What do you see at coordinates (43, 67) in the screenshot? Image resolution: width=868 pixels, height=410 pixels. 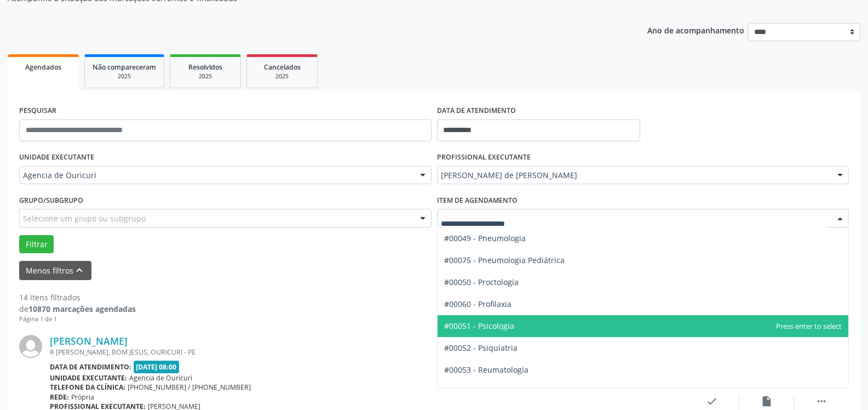 I see `span: Agendados` at bounding box center [43, 67].